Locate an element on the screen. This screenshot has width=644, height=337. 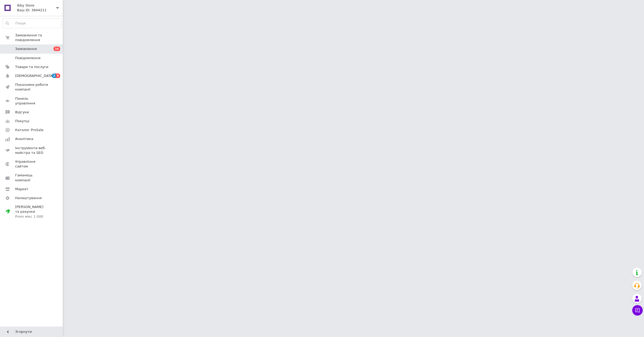
span: Налаштування is located at coordinates (29, 198).